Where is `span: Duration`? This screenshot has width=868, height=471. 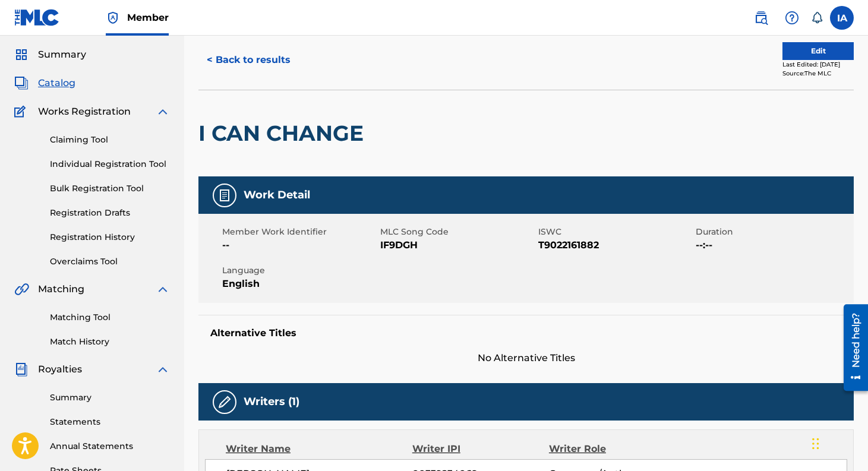
span: Duration is located at coordinates (773, 231).